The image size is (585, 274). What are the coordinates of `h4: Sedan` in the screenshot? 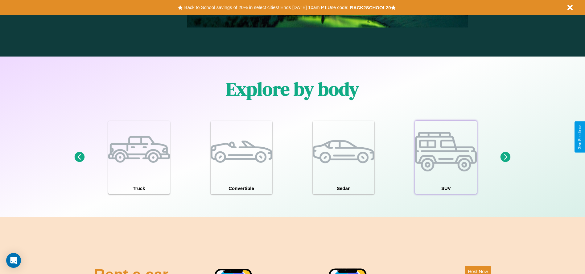 It's located at (344, 188).